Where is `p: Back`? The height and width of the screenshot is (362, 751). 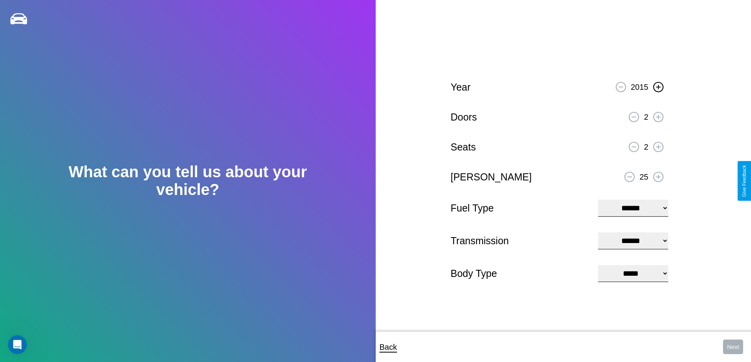 p: Back is located at coordinates (388, 347).